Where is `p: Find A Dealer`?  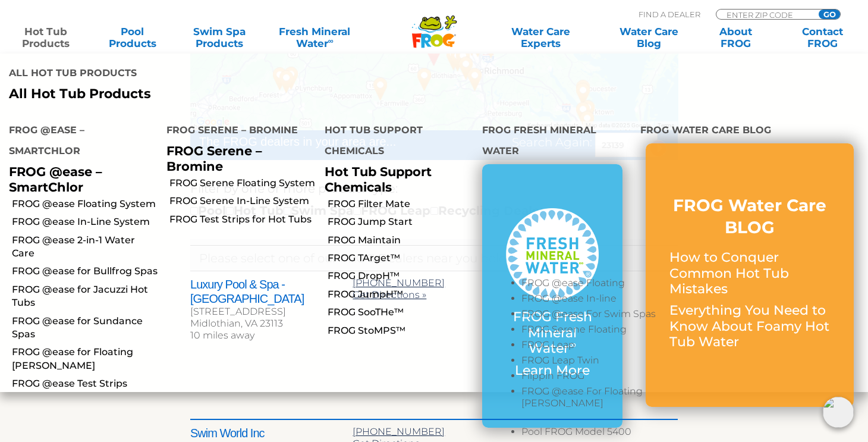 p: Find A Dealer is located at coordinates (670, 14).